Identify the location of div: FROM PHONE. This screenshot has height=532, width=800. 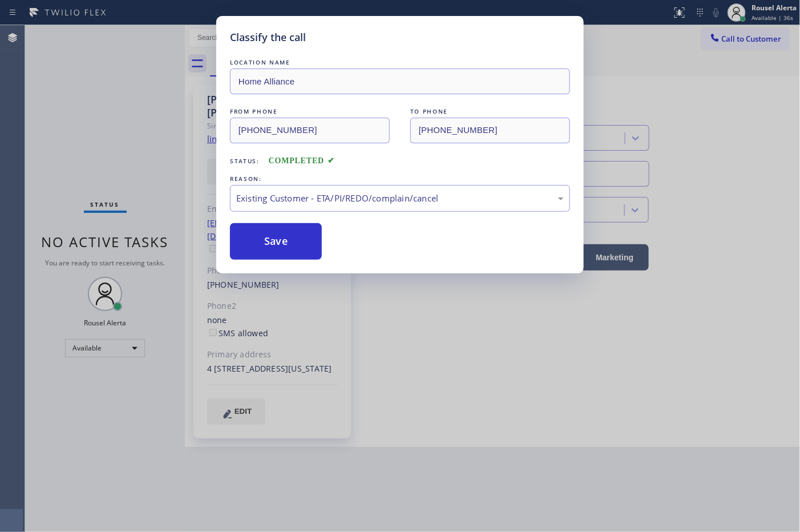
(310, 112).